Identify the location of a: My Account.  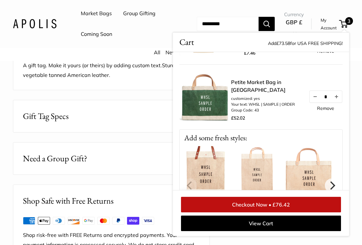
(329, 24).